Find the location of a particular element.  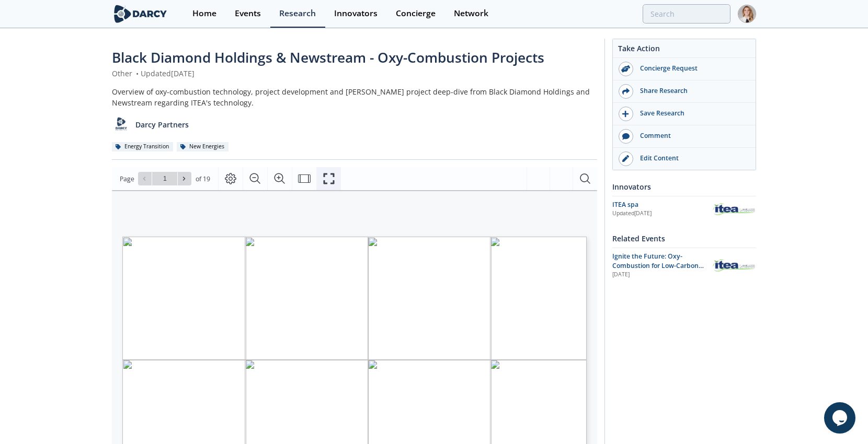

div: Edit Content is located at coordinates (691, 158).